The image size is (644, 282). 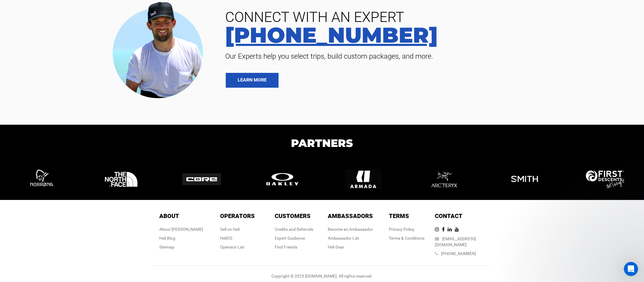 What do you see at coordinates (226, 238) in the screenshot?
I see `a: HeliOS` at bounding box center [226, 238].